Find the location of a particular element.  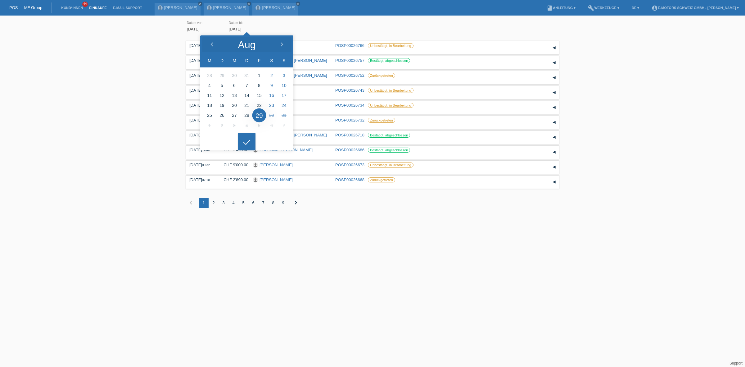

span: 14:48 is located at coordinates (206, 150).